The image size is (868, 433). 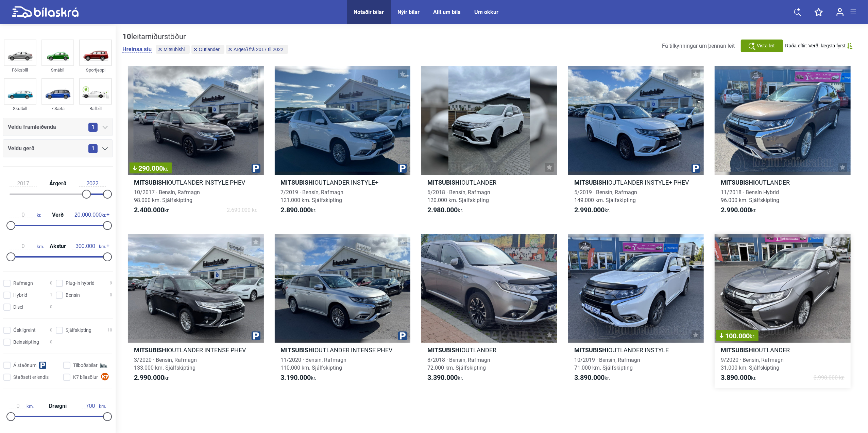 I want to click on a: Allt um bíla, so click(x=447, y=12).